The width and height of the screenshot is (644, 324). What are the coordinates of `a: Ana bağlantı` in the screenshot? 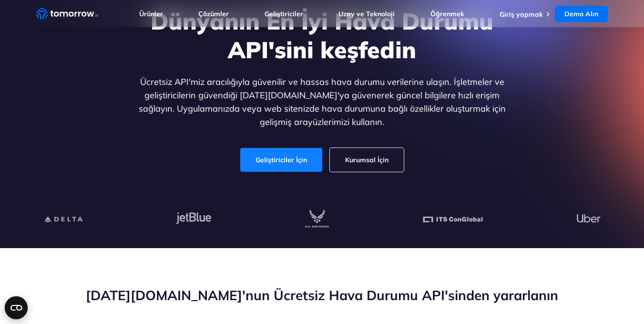 It's located at (68, 14).